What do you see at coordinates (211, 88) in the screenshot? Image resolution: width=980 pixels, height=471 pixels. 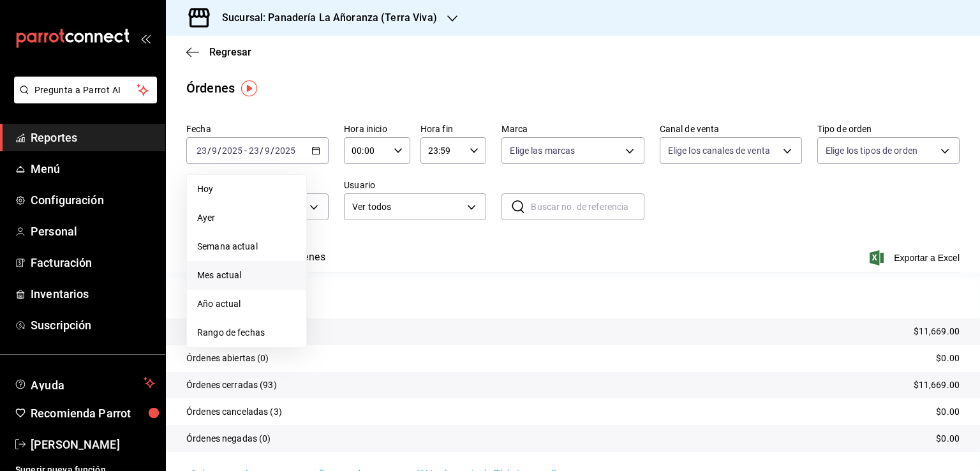 I see `div: Órdenes` at bounding box center [211, 88].